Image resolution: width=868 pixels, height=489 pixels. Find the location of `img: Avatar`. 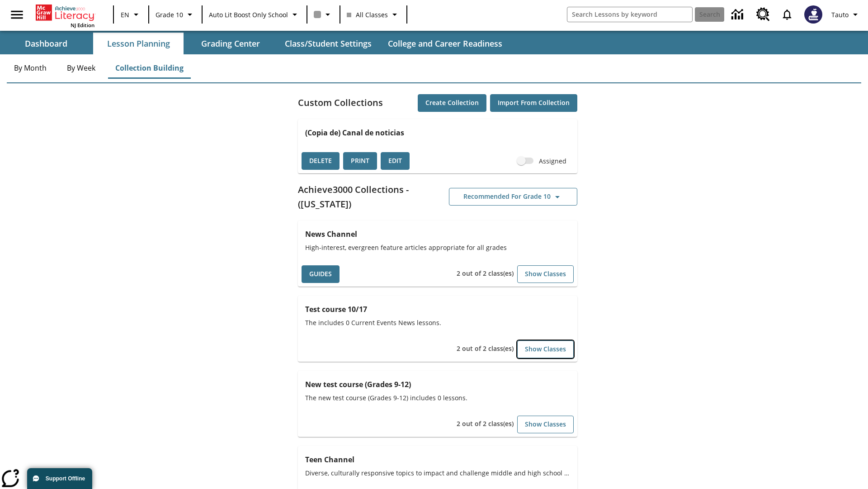

img: Avatar is located at coordinates (814, 15).